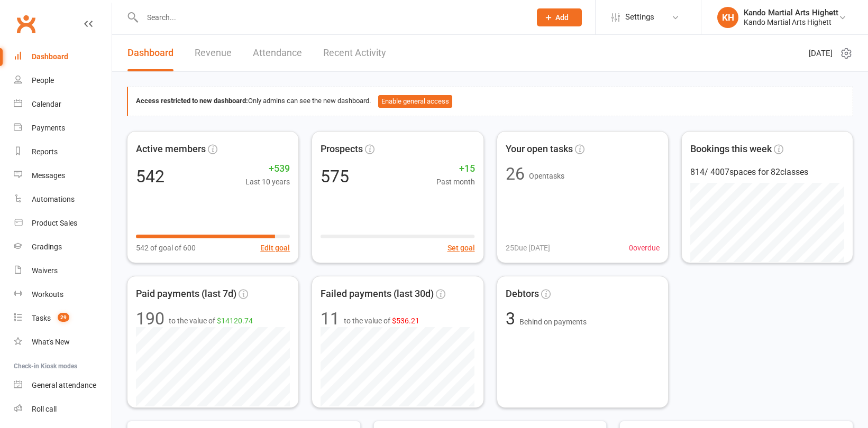  What do you see at coordinates (63, 295) in the screenshot?
I see `a: Workouts` at bounding box center [63, 295].